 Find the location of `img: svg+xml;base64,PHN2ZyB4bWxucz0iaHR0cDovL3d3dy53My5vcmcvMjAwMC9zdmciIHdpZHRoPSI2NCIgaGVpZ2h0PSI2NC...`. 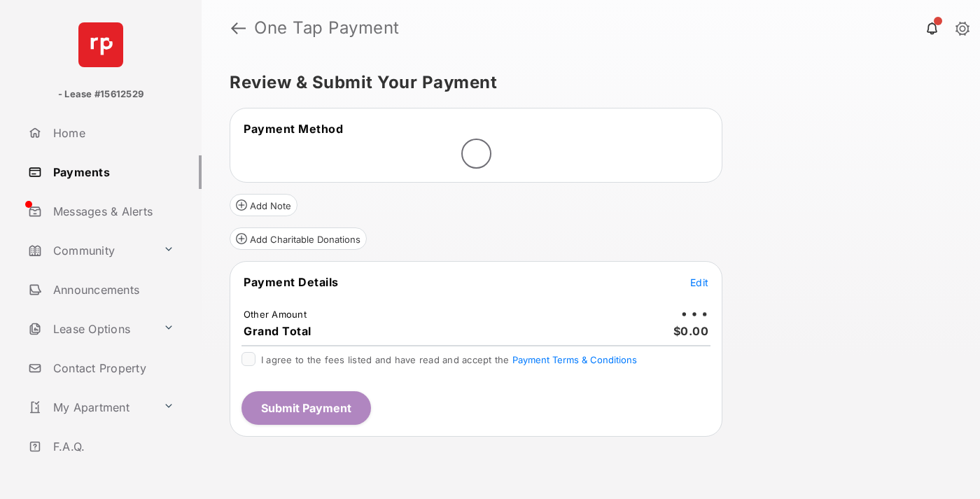

img: svg+xml;base64,PHN2ZyB4bWxucz0iaHR0cDovL3d3dy53My5vcmcvMjAwMC9zdmciIHdpZHRoPSI2NCIgaGVpZ2h0PSI2NC... is located at coordinates (101, 45).